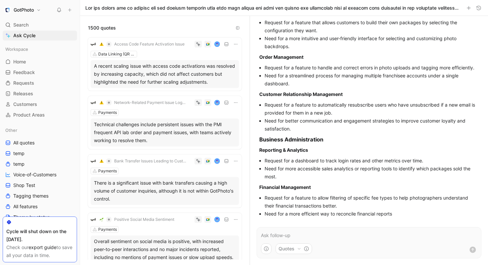  I want to click on button: GotPhotoGotPhoto, so click(23, 10).